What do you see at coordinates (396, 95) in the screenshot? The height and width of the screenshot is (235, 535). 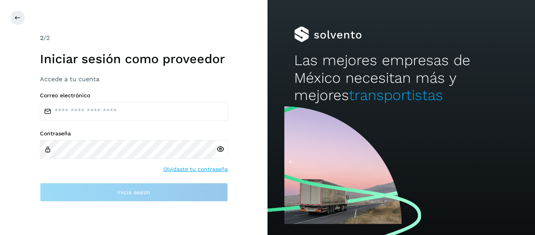 I see `span: transportistas` at bounding box center [396, 95].